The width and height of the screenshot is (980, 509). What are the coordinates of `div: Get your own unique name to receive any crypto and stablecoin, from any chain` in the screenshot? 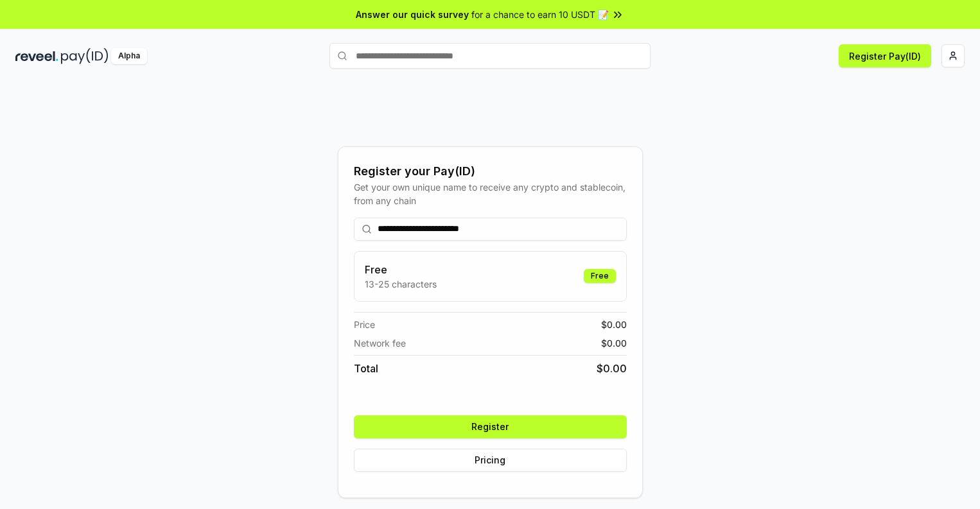 It's located at (490, 194).